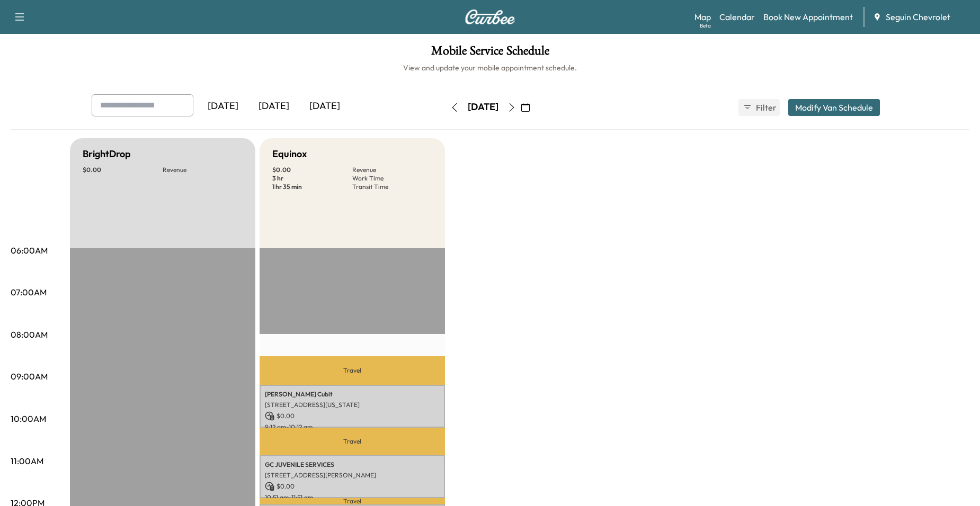  I want to click on p: 08:00AM, so click(29, 335).